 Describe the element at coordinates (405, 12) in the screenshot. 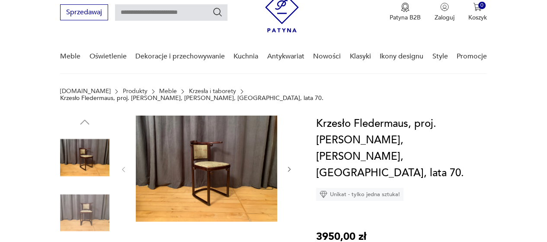

I see `a: Ikona medaluPatyna B2B` at that location.